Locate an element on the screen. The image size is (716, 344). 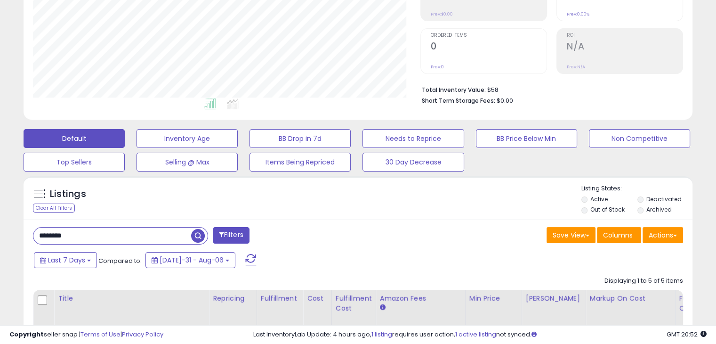
a: Privacy Policy is located at coordinates (143, 334).